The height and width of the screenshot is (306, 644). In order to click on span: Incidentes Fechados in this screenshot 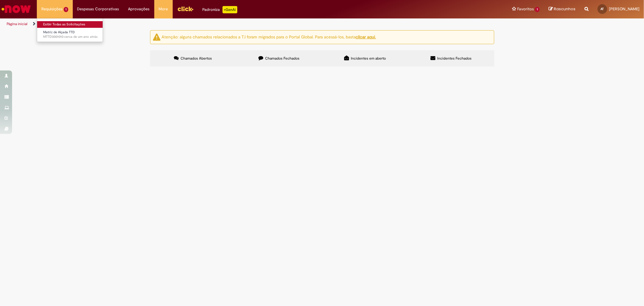, I will do `click(454, 58)`.